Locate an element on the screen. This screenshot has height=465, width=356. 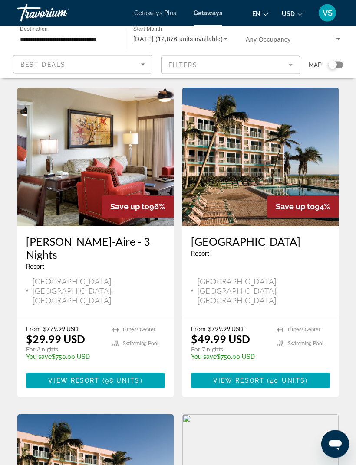
span: Getaways Plus is located at coordinates (155, 13).